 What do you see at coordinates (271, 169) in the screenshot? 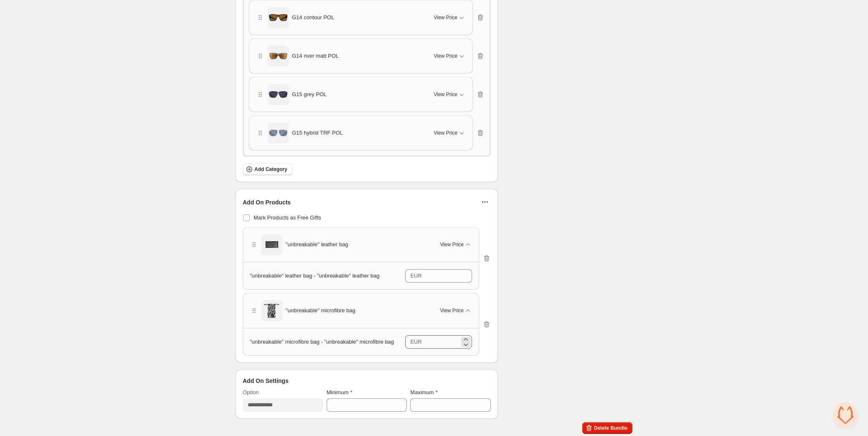
I see `span: Add Category` at bounding box center [271, 169].